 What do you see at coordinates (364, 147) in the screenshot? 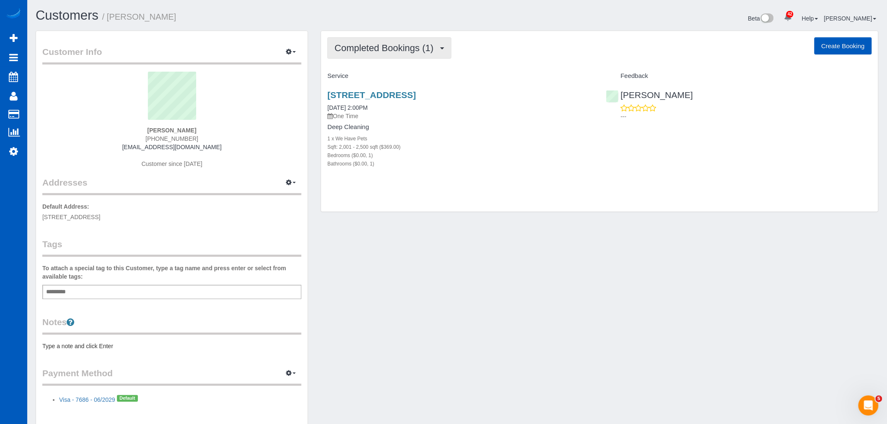
I see `small: Sqft: 2,001 - 2,500 sqft ($369.00)` at bounding box center [364, 147].